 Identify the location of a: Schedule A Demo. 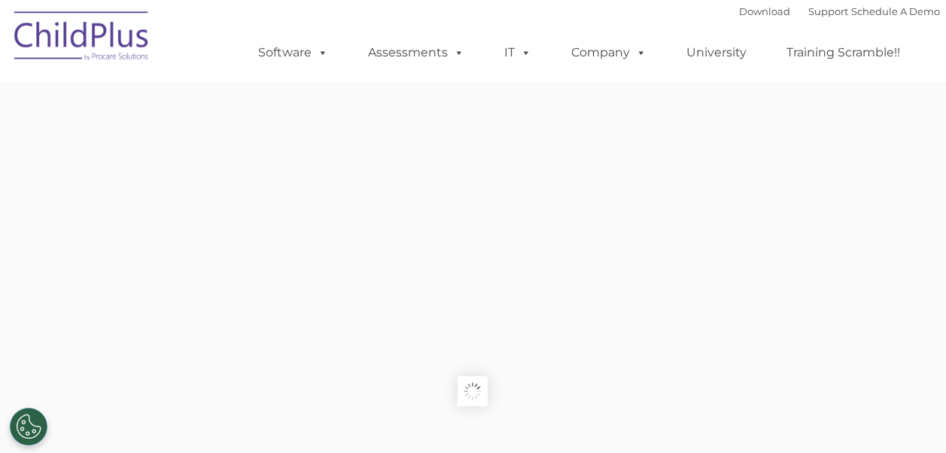
(895, 11).